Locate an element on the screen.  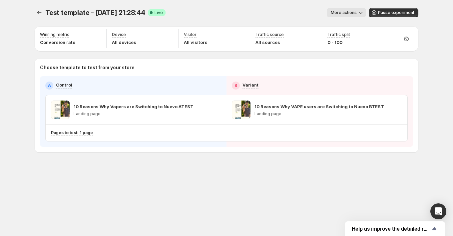
p: Pages to test: 1 page is located at coordinates (72, 133).